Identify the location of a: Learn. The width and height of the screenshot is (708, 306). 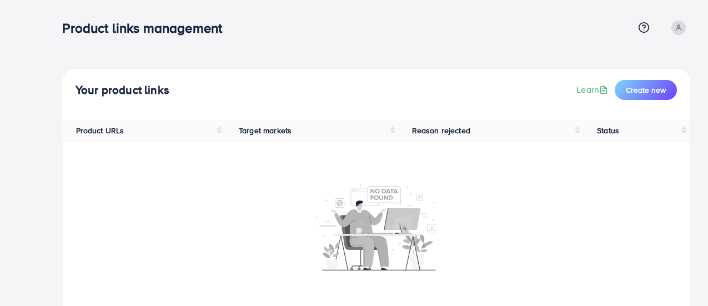
(593, 89).